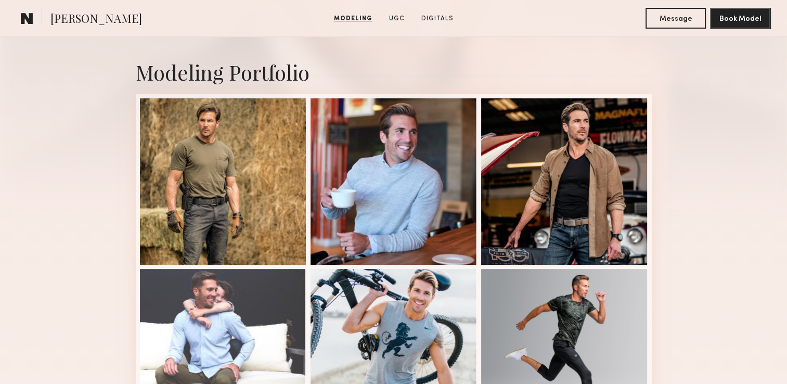 The width and height of the screenshot is (787, 384). What do you see at coordinates (394, 72) in the screenshot?
I see `div: Modeling Portfolio` at bounding box center [394, 72].